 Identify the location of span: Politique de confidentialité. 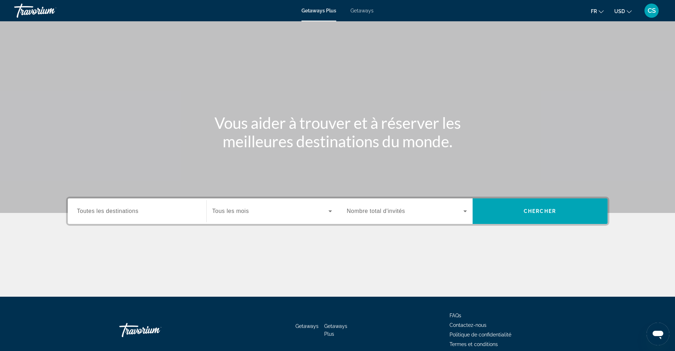
(481, 335).